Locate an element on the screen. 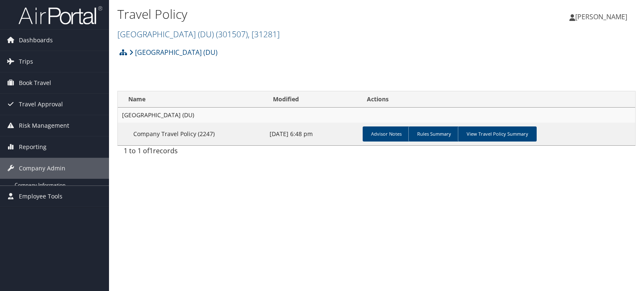  span: Dashboards is located at coordinates (36, 40).